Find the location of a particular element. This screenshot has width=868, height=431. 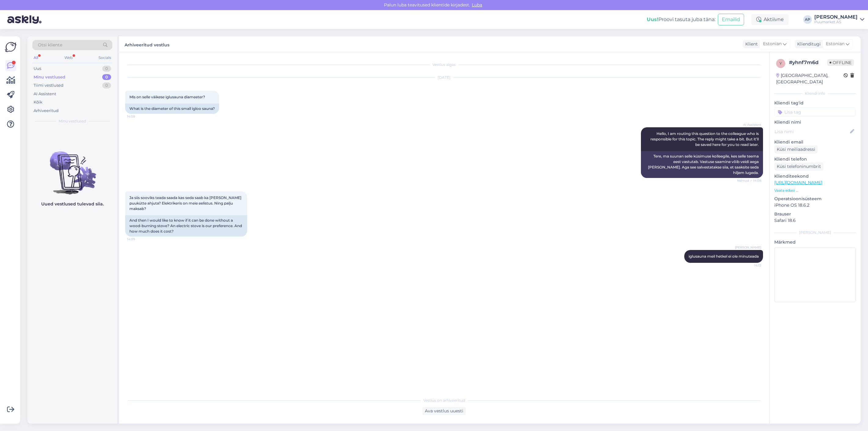

span: 14:13 is located at coordinates (749, 265).